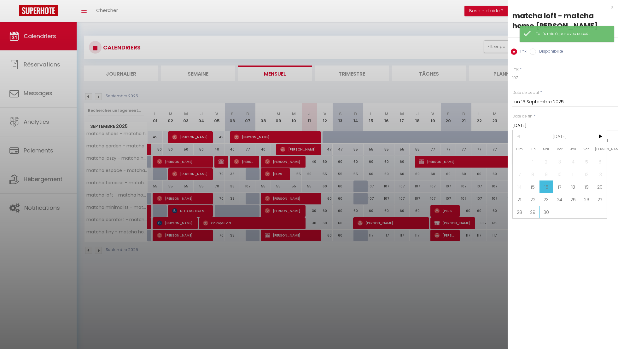 The image size is (618, 349). Describe the element at coordinates (519, 149) in the screenshot. I see `span: Dim` at that location.